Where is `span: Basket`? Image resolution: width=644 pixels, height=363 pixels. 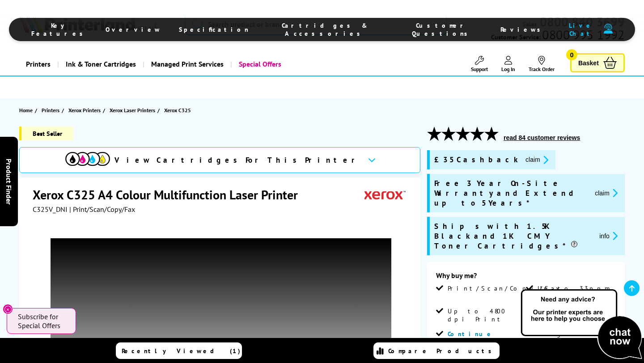 span: Basket is located at coordinates (589, 62).